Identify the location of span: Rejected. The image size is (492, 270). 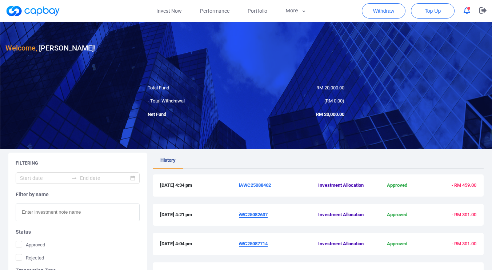
(30, 258).